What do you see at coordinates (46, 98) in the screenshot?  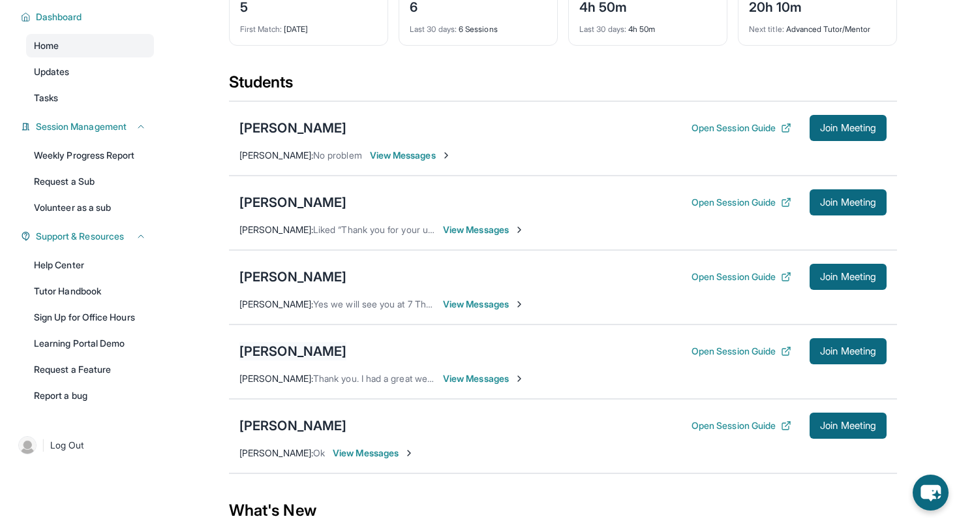 I see `span: Tasks` at bounding box center [46, 98].